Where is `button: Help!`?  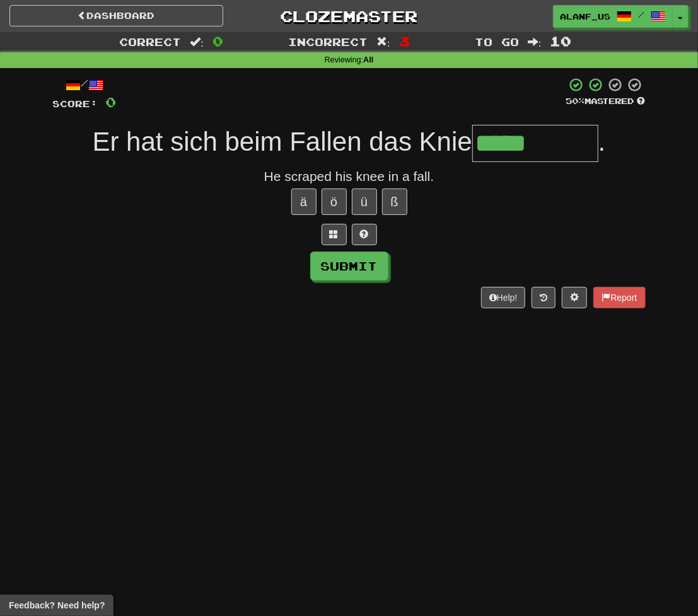
button: Help! is located at coordinates (503, 297).